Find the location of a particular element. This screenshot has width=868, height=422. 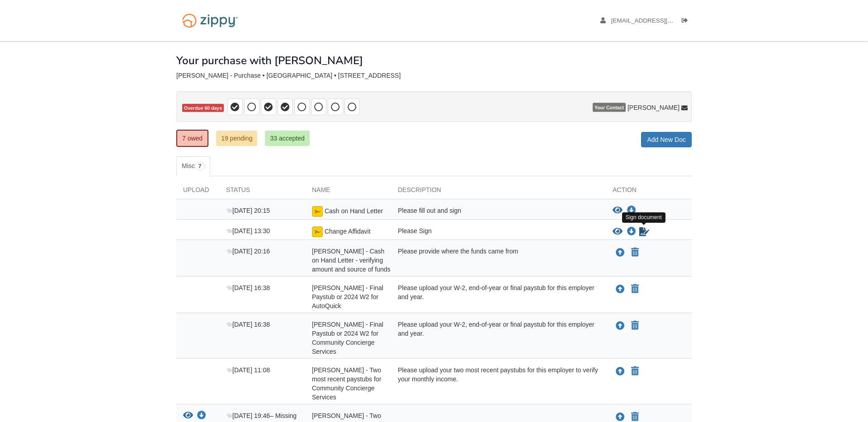

div: Please upload your two most recent paystubs for this employer to verify your monthly income. is located at coordinates (498, 383).